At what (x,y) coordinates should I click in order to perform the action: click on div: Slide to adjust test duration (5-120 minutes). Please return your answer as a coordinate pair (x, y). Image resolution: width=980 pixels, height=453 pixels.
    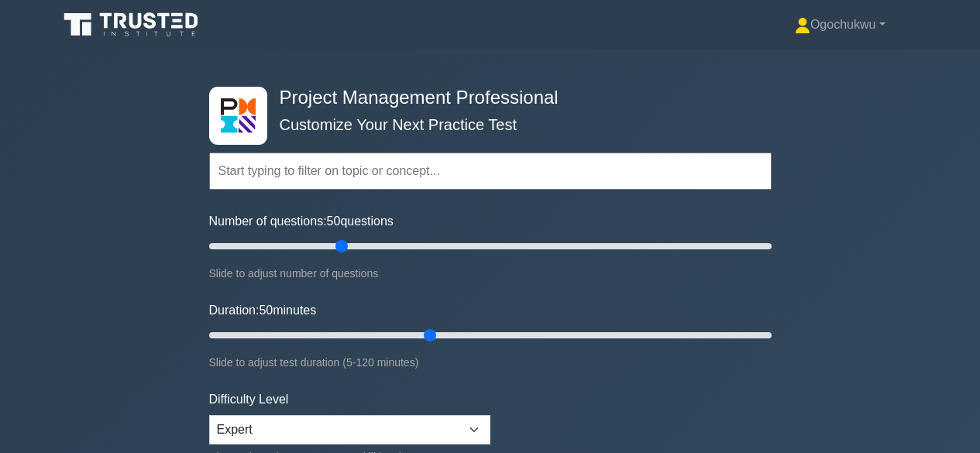
    Looking at the image, I should click on (491, 363).